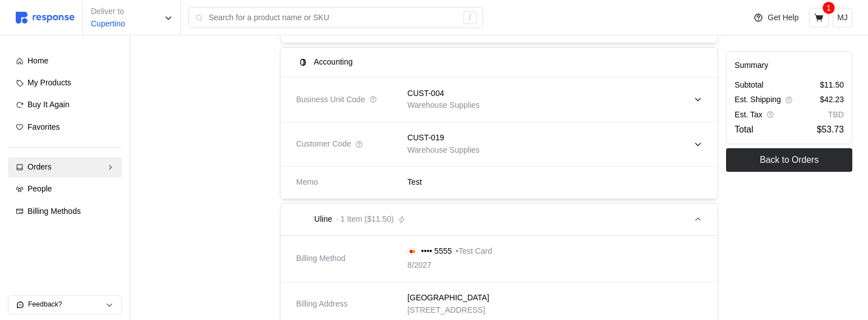  Describe the element at coordinates (749, 115) in the screenshot. I see `p: Est. Tax` at that location.